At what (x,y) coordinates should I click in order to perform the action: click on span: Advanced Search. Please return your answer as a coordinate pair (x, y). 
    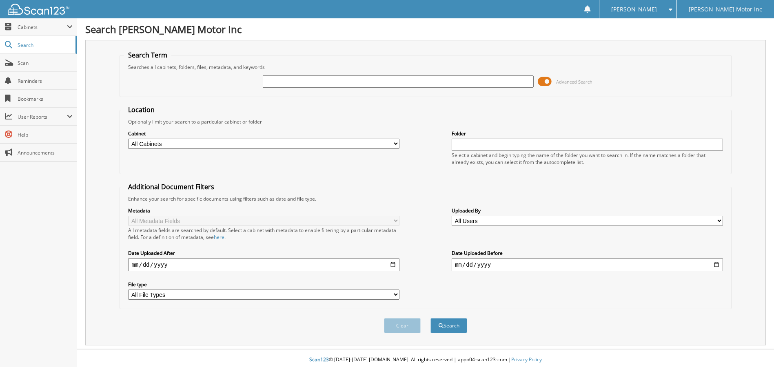
    Looking at the image, I should click on (574, 82).